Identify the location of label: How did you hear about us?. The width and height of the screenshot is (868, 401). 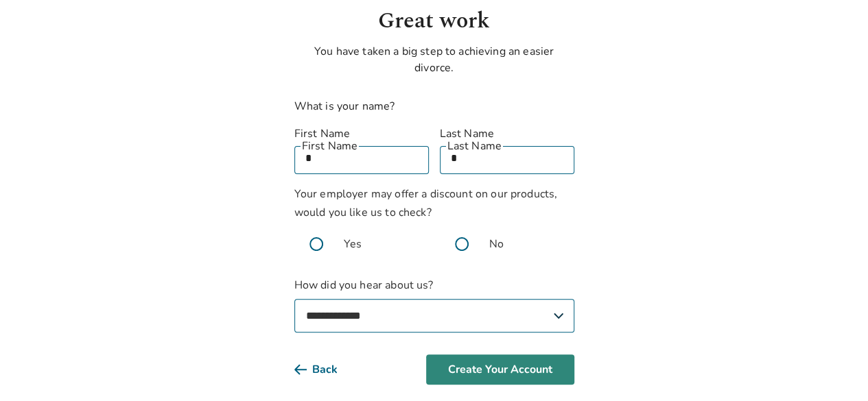
(434, 305).